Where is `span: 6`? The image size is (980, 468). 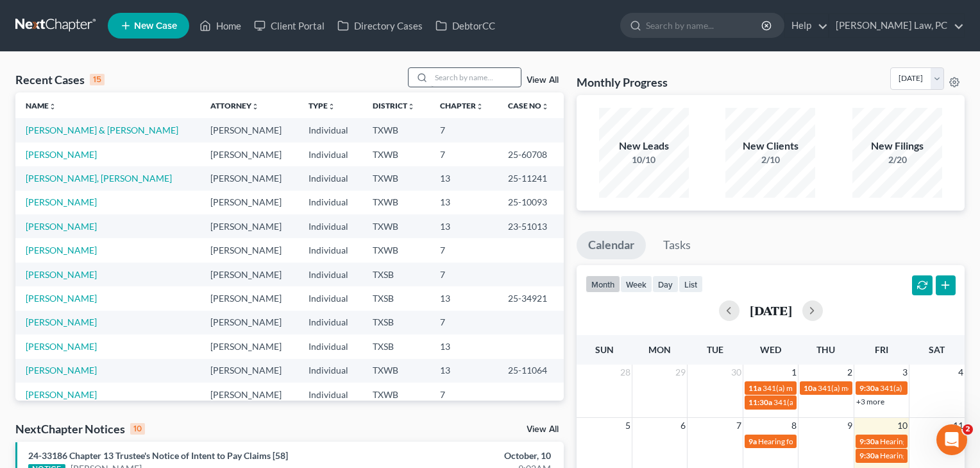
span: 6 is located at coordinates (683, 425).